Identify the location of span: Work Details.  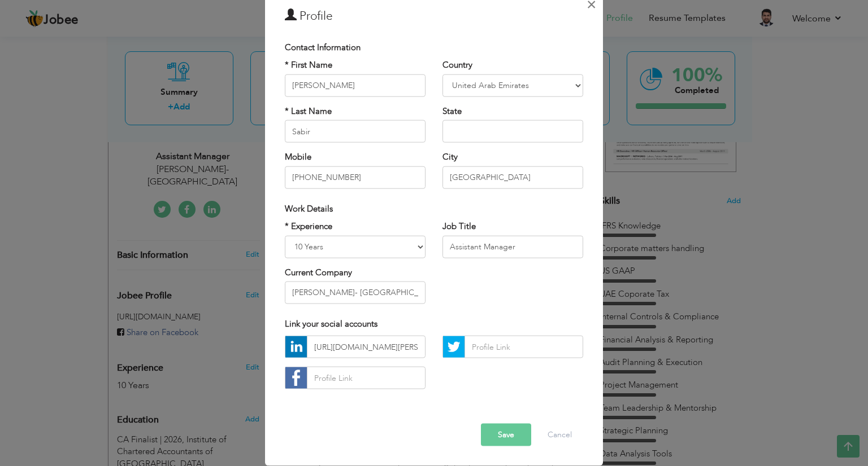
(309, 208).